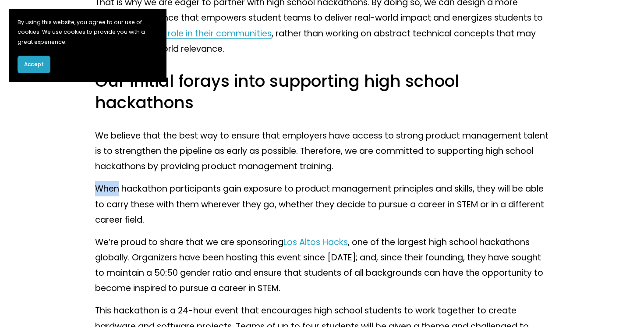 The height and width of the screenshot is (327, 644). Describe the element at coordinates (322, 92) in the screenshot. I see `h3: Our initial forays into supporting high school hackathons` at that location.